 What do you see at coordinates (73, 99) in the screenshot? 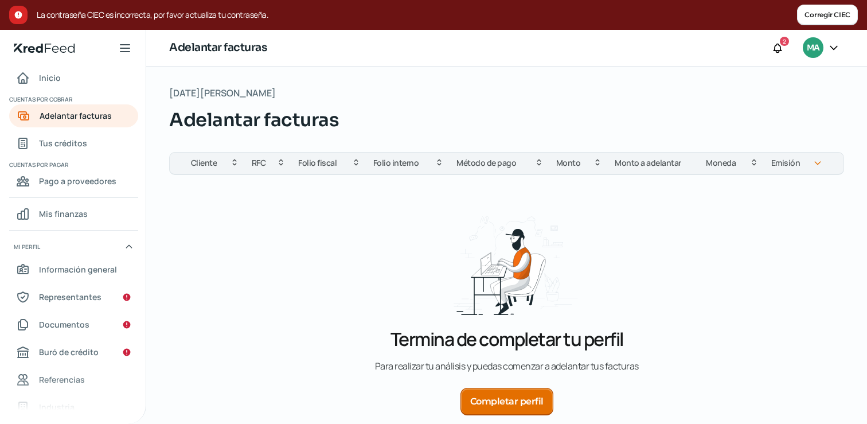
I see `span: Cuentas por cobrar` at bounding box center [73, 99].